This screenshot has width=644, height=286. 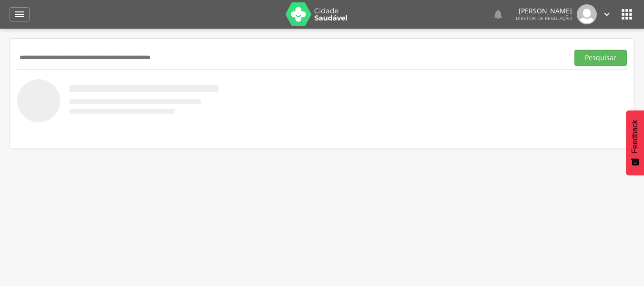 I want to click on button: Feedback - Mostrar pesquisa, so click(x=635, y=143).